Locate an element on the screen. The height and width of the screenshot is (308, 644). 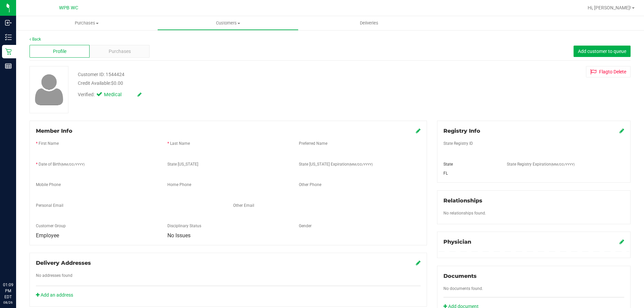
label: Last Name is located at coordinates (180, 143).